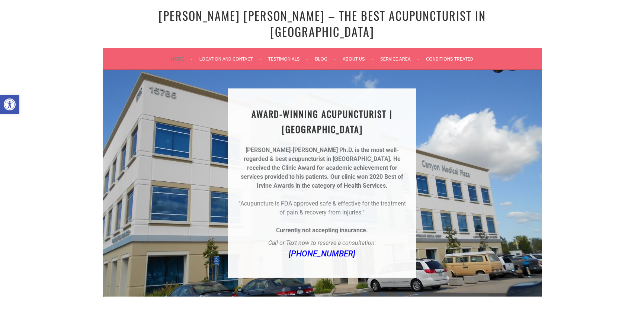 This screenshot has height=317, width=644. Describe the element at coordinates (400, 59) in the screenshot. I see `a: Service Area` at that location.